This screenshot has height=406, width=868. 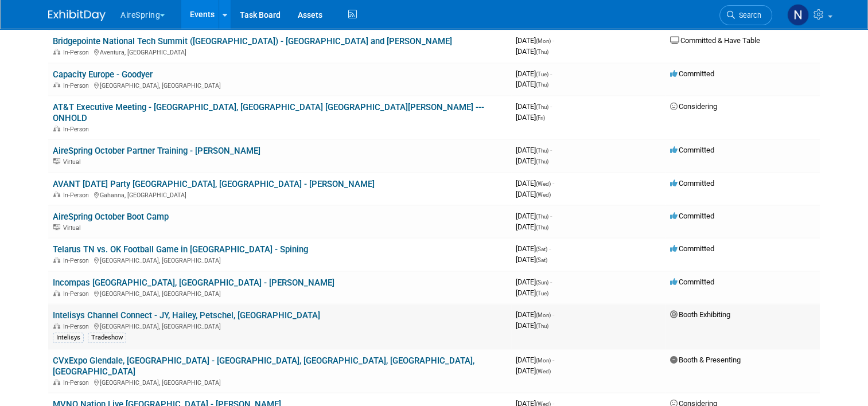 What do you see at coordinates (798, 15) in the screenshot?
I see `img: Natalie Pyron` at bounding box center [798, 15].